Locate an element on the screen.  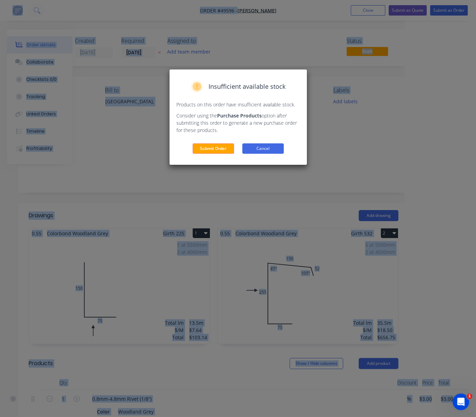
button: Submit Order is located at coordinates (213, 148).